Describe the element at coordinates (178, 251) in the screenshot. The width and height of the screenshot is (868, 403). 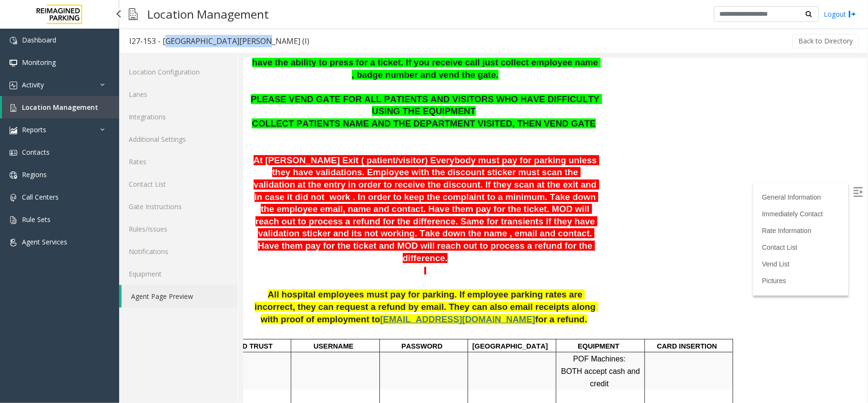
I see `a: Notifications` at that location.